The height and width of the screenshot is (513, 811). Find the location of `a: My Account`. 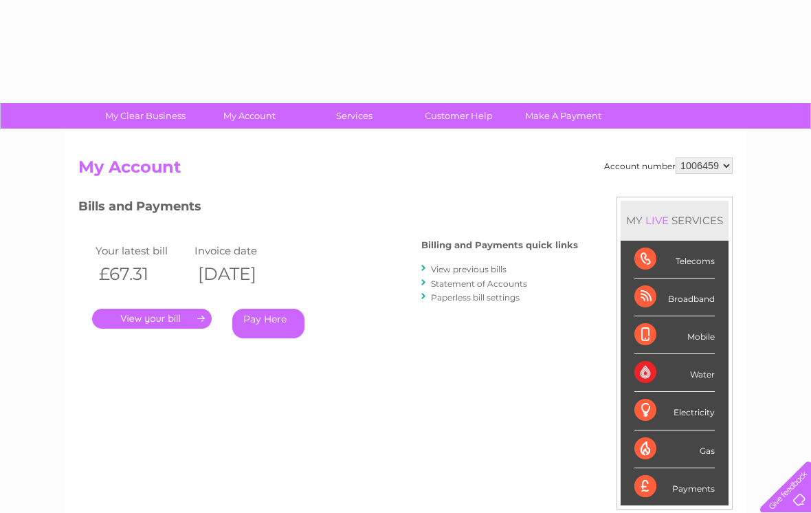

a: My Account is located at coordinates (250, 116).